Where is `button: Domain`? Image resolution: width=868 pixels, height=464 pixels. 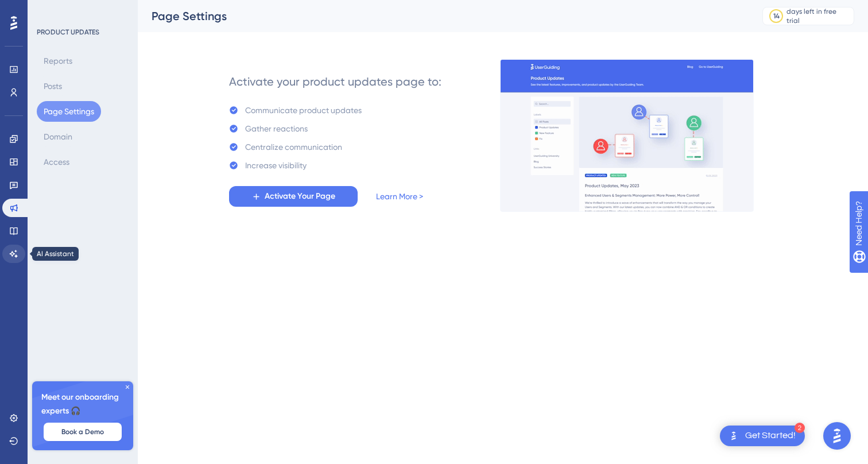
button: Domain is located at coordinates (58, 136).